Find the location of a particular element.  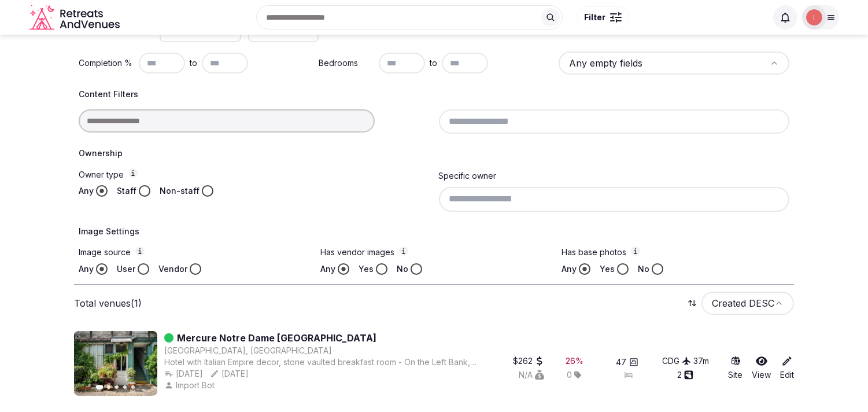

button: Go to slide 1 is located at coordinates (99, 387).